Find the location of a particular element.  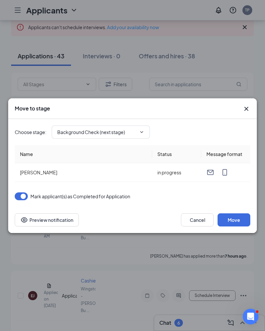

svg: Cross is located at coordinates (247, 109).